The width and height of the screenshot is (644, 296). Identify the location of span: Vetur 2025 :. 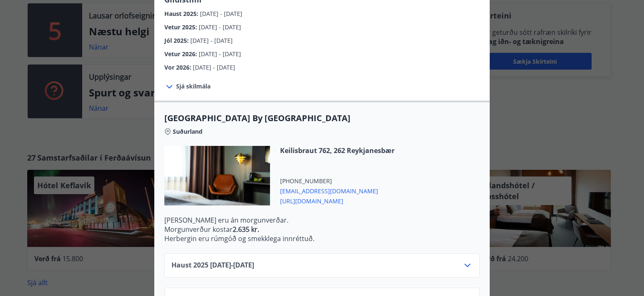
(182, 27).